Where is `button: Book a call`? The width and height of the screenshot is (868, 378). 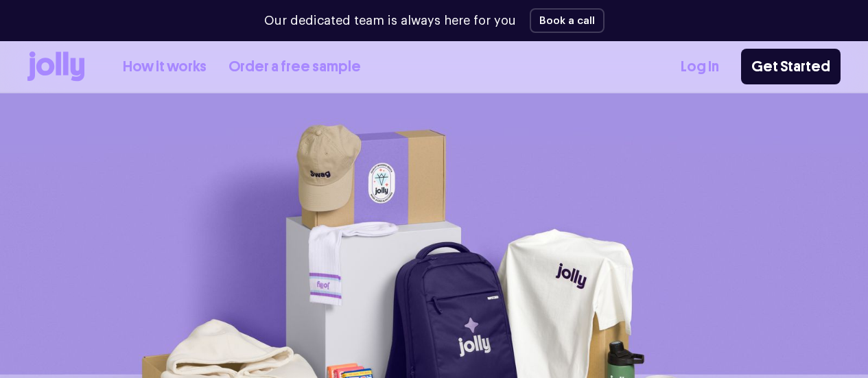 button: Book a call is located at coordinates (567, 20).